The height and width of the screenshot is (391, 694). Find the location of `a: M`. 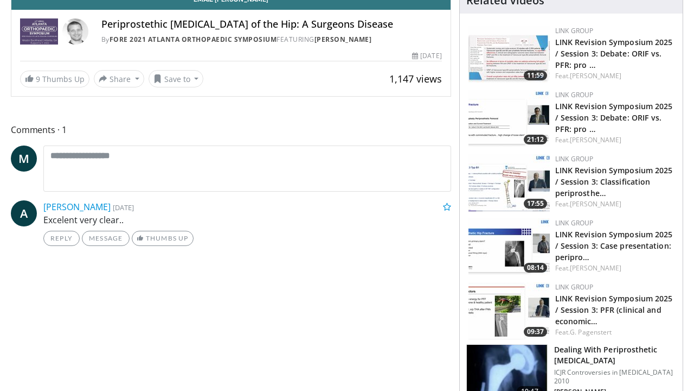

a: M is located at coordinates (24, 158).